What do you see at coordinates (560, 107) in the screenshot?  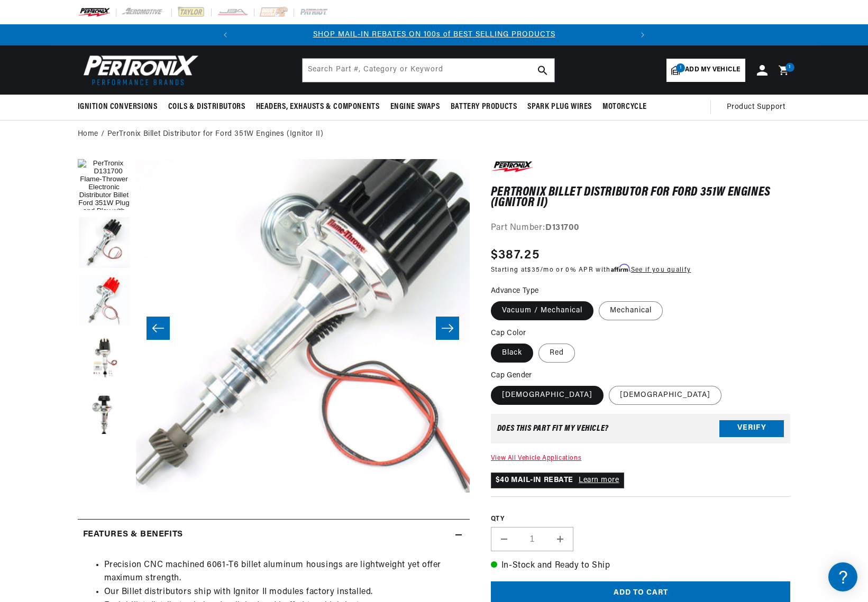 I see `span: Spark Plug Wires` at bounding box center [560, 107].